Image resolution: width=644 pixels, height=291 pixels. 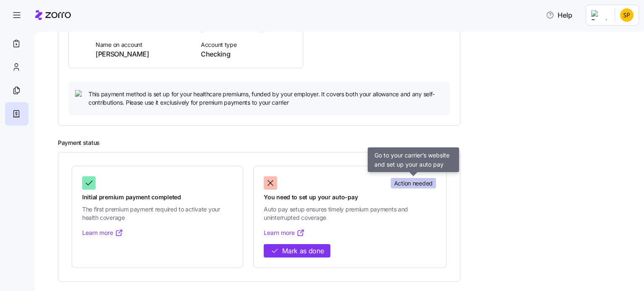 I want to click on span: The first premium payment required to activate your health coverage, so click(x=157, y=214).